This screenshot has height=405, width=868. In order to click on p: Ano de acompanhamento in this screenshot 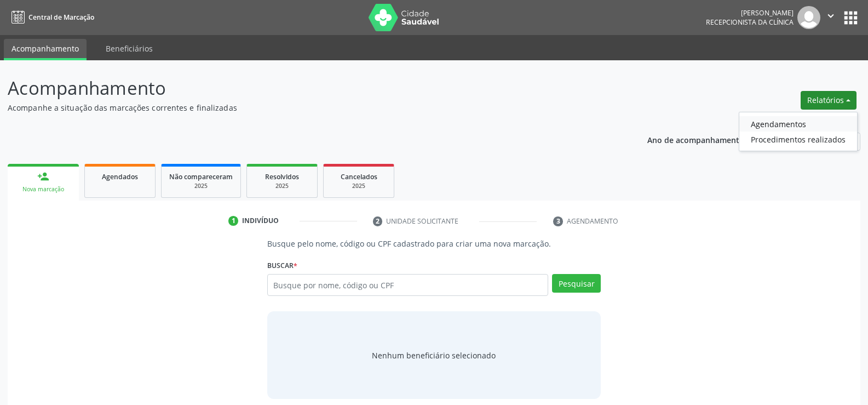, I will do `click(695, 139)`.